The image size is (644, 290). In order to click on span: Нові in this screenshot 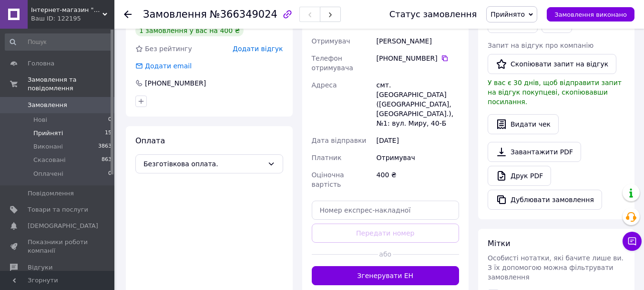, I will do `click(40, 120)`.